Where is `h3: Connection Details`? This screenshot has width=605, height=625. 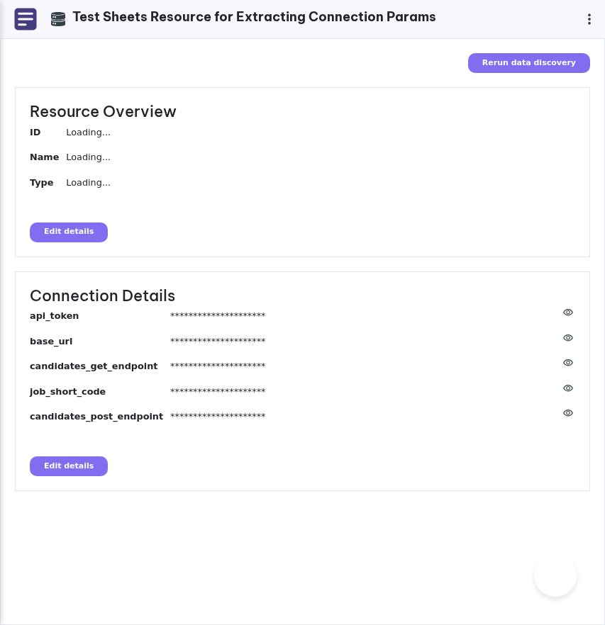 h3: Connection Details is located at coordinates (302, 296).